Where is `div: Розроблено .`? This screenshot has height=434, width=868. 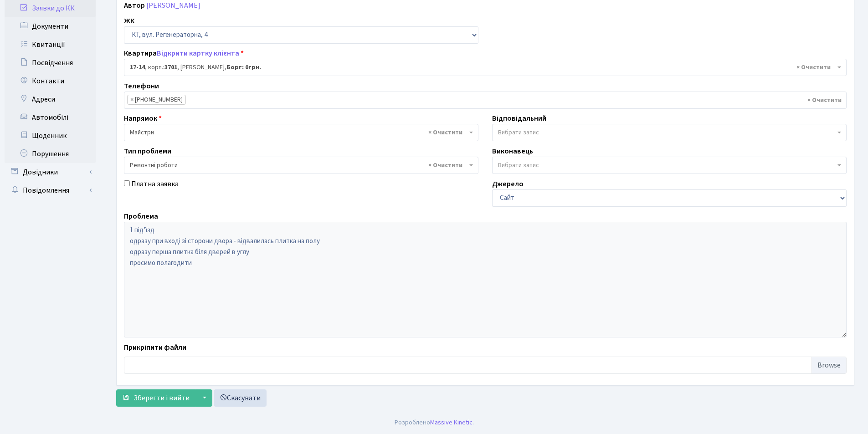 div: Розроблено . is located at coordinates (434, 423).